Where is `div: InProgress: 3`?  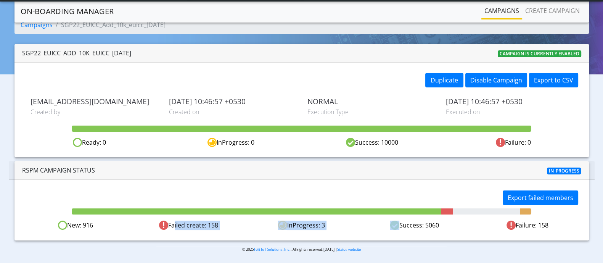 div: InProgress: 3 is located at coordinates (301, 225).